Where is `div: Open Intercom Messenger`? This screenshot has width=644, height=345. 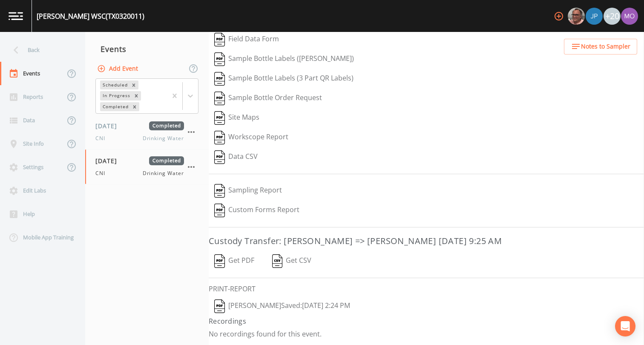
div: Open Intercom Messenger is located at coordinates (625, 326).